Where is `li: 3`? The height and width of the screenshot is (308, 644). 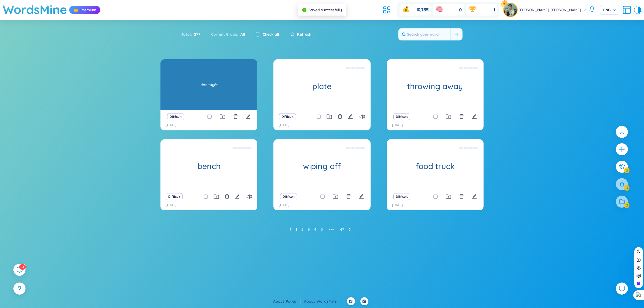 li: 3 is located at coordinates (309, 229).